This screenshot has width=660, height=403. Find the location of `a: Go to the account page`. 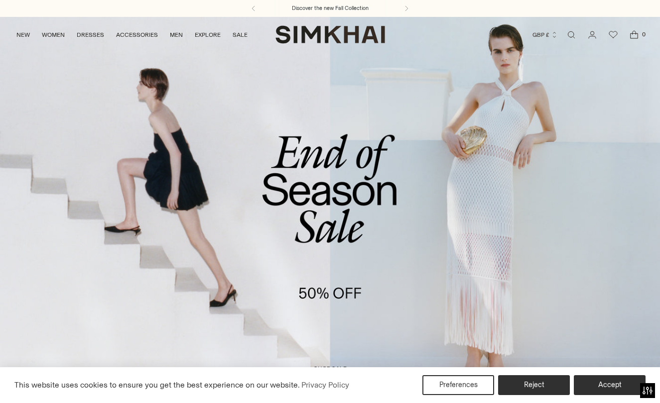

a: Go to the account page is located at coordinates (592, 35).